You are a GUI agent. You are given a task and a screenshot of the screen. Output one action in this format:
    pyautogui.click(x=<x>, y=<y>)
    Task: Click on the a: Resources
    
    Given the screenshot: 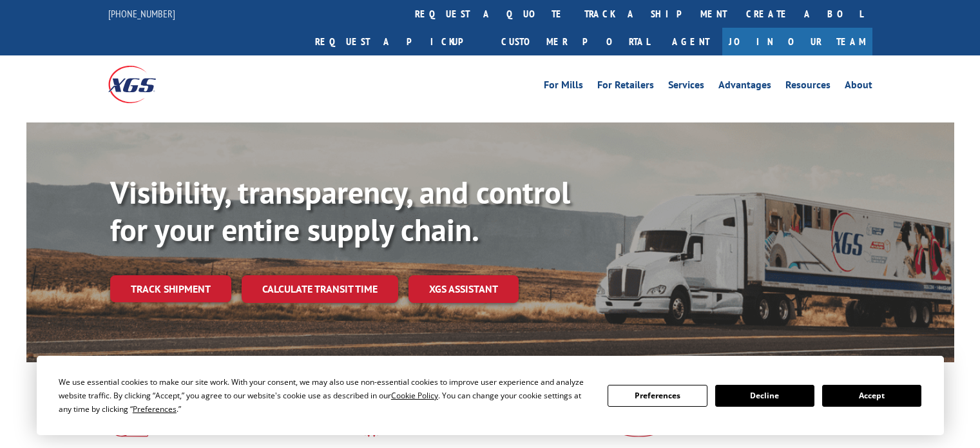 What is the action you would take?
    pyautogui.click(x=808, y=87)
    